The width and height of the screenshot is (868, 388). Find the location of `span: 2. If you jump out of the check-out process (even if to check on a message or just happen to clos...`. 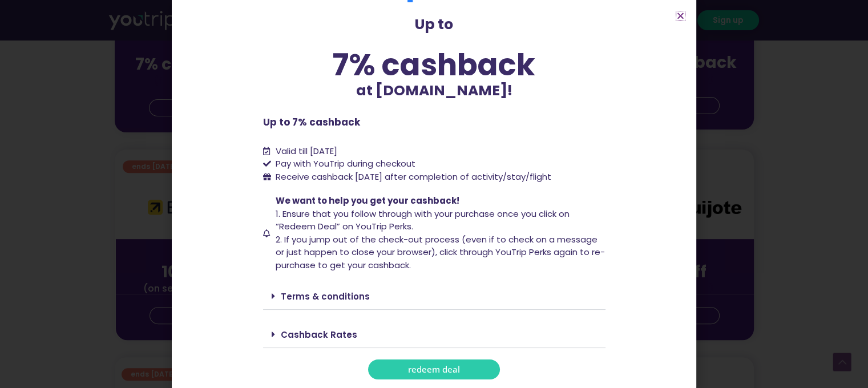

span: 2. If you jump out of the check-out process (even if to check on a message or just happen to clos... is located at coordinates (440, 252).